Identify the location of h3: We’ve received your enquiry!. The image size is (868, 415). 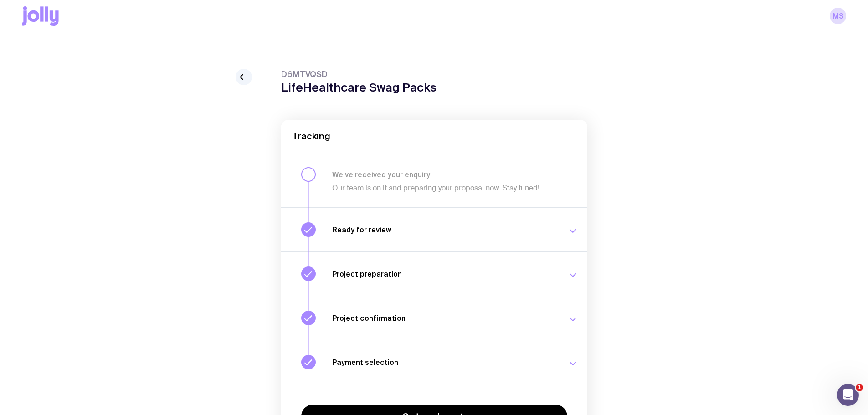
(444, 174).